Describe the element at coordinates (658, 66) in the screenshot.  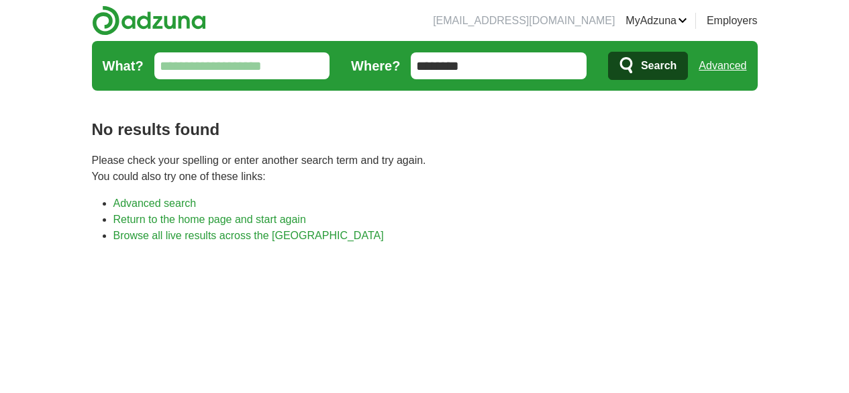
I see `span: Search` at that location.